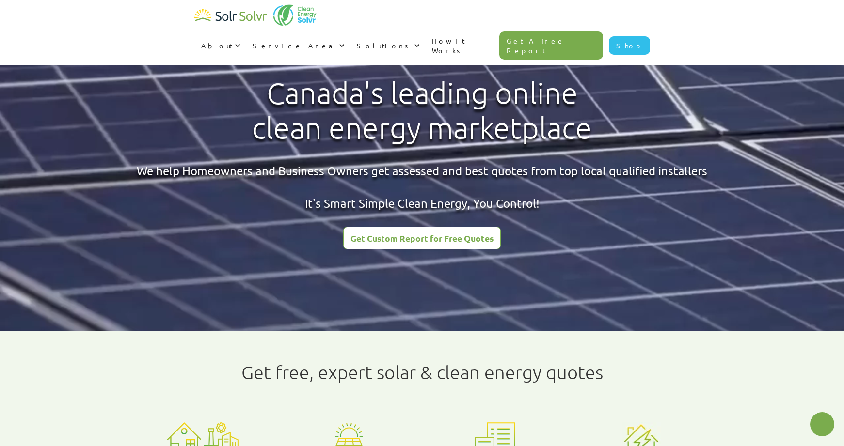  Describe the element at coordinates (422, 111) in the screenshot. I see `h1: Canada's leading online clean energy marketplace` at that location.